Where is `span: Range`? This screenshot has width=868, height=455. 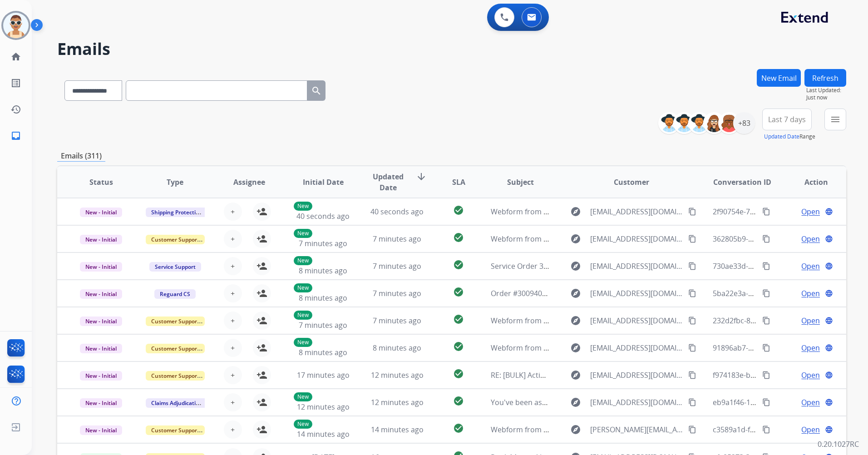
span: Range is located at coordinates (790, 136).